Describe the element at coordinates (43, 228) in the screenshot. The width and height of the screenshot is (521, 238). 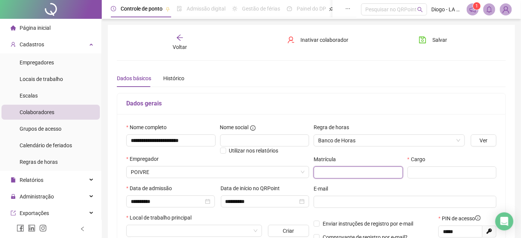
I see `span: instagram` at that location.